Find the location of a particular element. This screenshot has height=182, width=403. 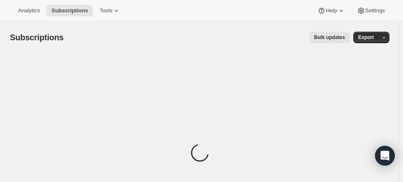

button: Settings is located at coordinates (371, 11).